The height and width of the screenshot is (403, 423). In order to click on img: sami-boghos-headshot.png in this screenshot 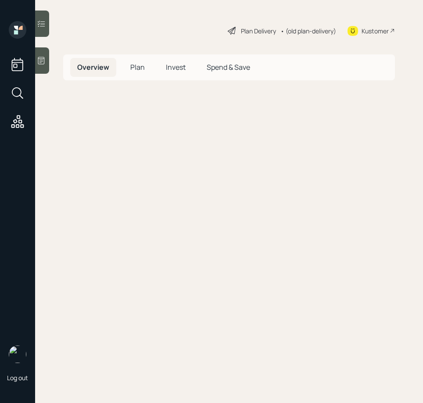, I will do `click(18, 354)`.